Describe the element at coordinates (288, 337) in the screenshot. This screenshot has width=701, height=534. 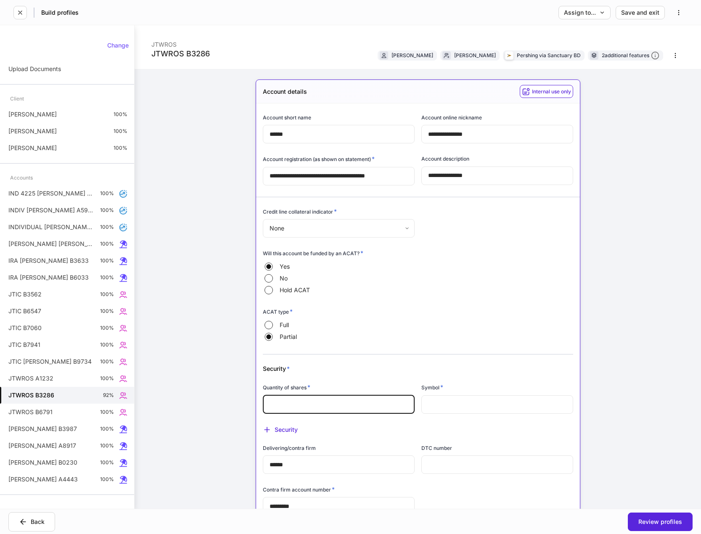
I see `span: Partial` at that location.